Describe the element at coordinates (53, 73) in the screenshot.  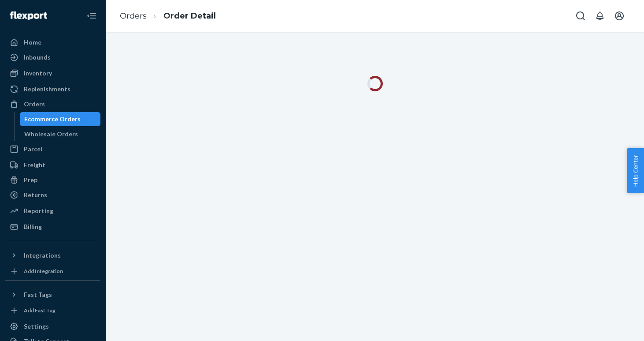
I see `a: Inventory` at that location.